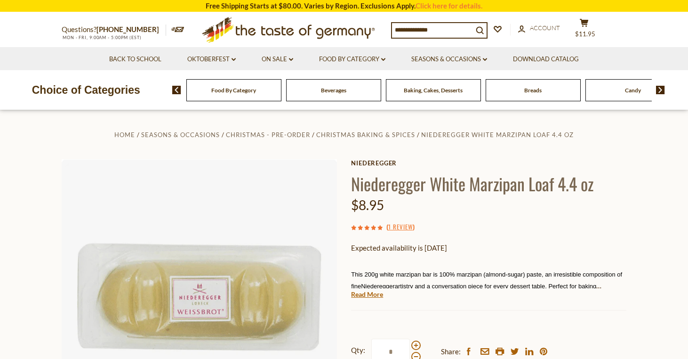 The image size is (688, 359). What do you see at coordinates (449, 6) in the screenshot?
I see `a: Click here for details.` at bounding box center [449, 6].